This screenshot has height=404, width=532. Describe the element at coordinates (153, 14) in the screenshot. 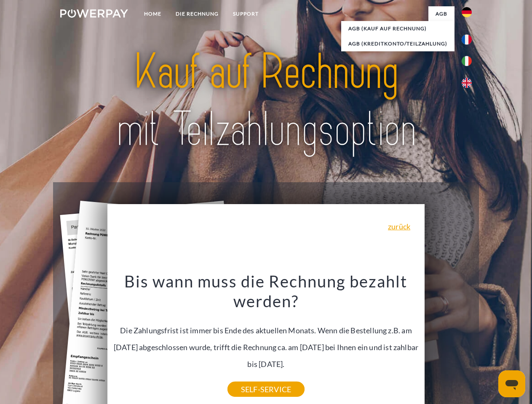

I see `a: Home` at that location.